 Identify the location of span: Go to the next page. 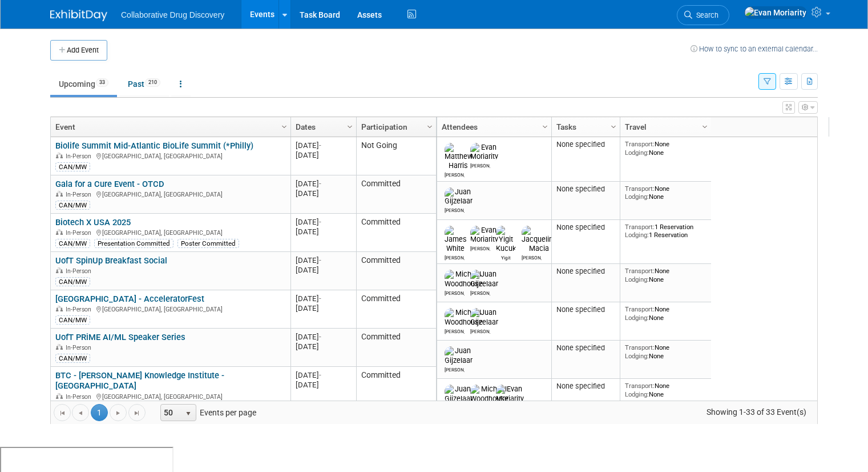
(118, 413).